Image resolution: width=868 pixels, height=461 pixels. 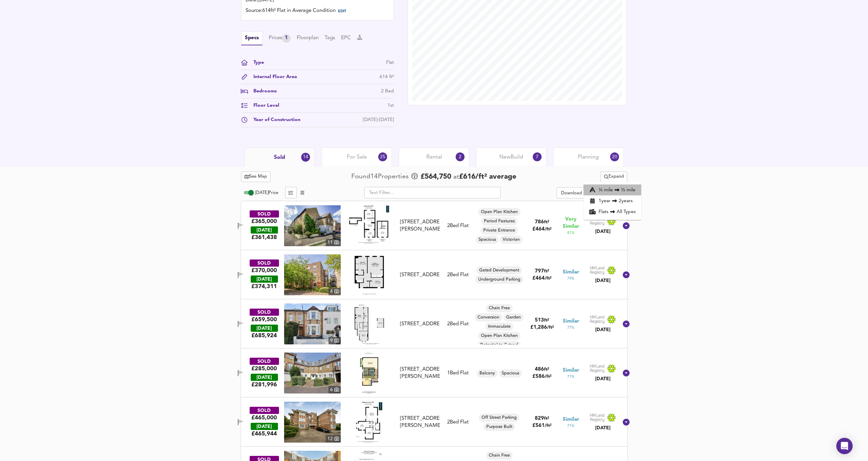 What do you see at coordinates (456, 177) in the screenshot?
I see `span: at` at bounding box center [456, 177].